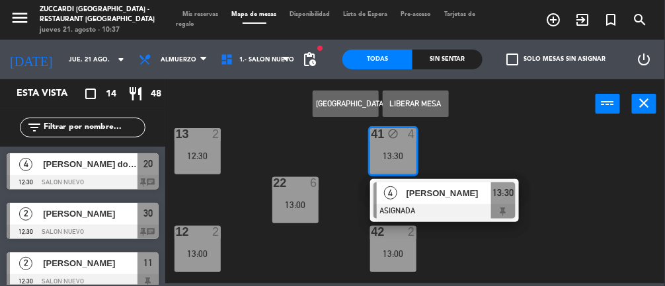 The image size is (665, 286). What do you see at coordinates (393, 134) in the screenshot?
I see `i: block` at bounding box center [393, 134].